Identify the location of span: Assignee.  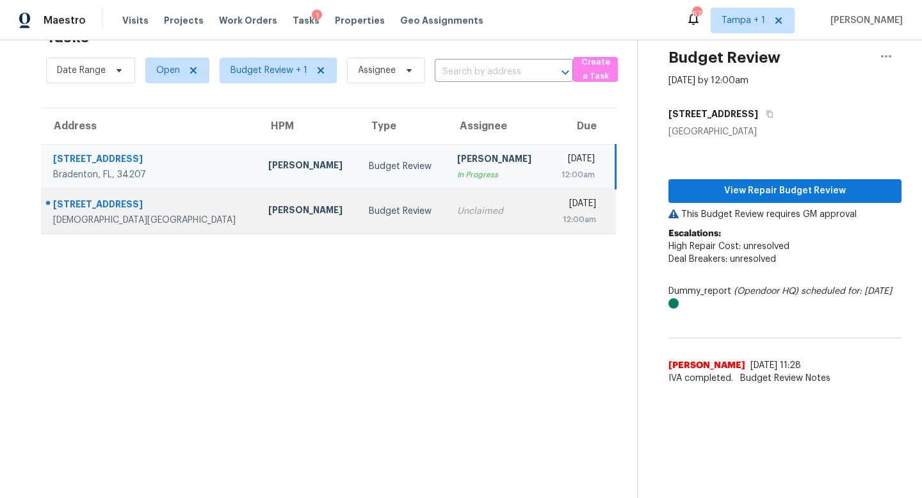
(376, 70).